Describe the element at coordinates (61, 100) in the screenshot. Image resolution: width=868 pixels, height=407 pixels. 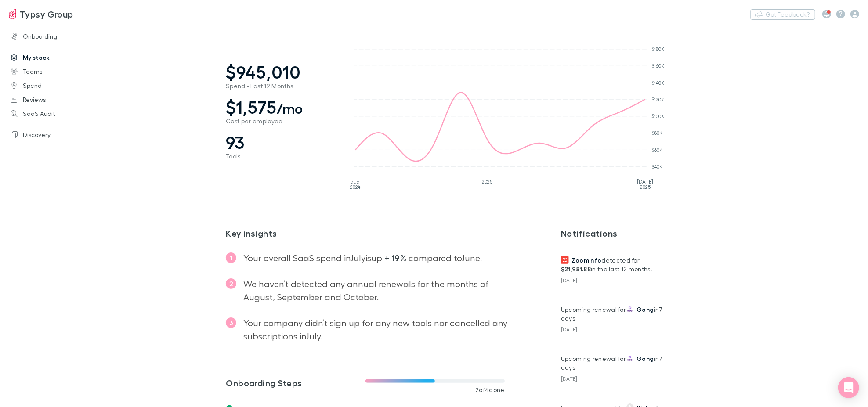
I see `a: Reviews` at that location.